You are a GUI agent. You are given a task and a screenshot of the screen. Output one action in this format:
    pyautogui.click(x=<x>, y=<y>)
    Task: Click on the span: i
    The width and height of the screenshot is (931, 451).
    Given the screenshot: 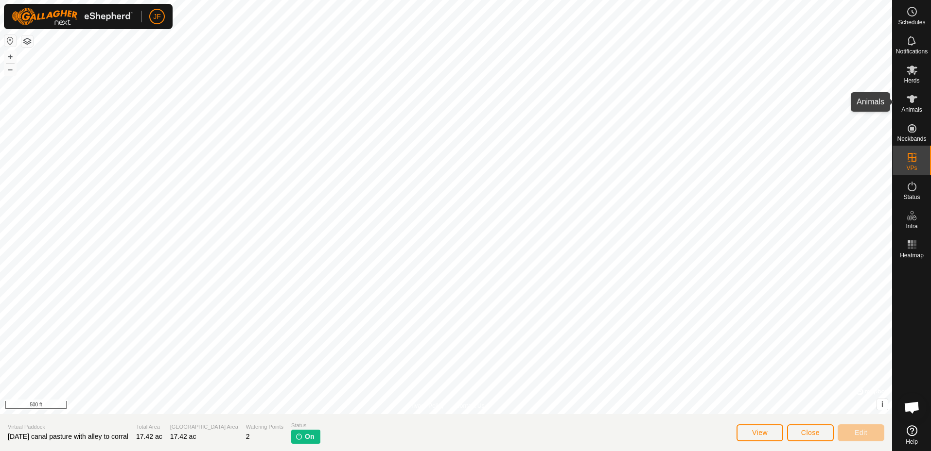 What is the action you would take?
    pyautogui.click(x=882, y=404)
    